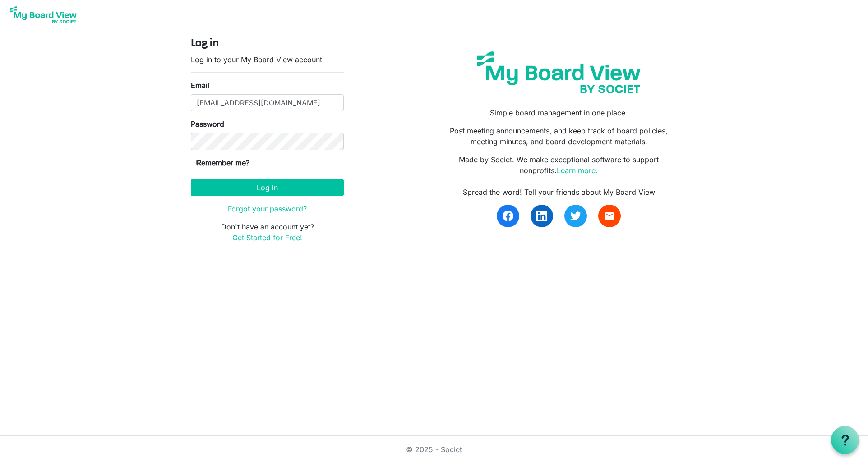 This screenshot has height=463, width=868. I want to click on p: Made by Societ. We make exceptional software to support nonprofits., so click(559, 165).